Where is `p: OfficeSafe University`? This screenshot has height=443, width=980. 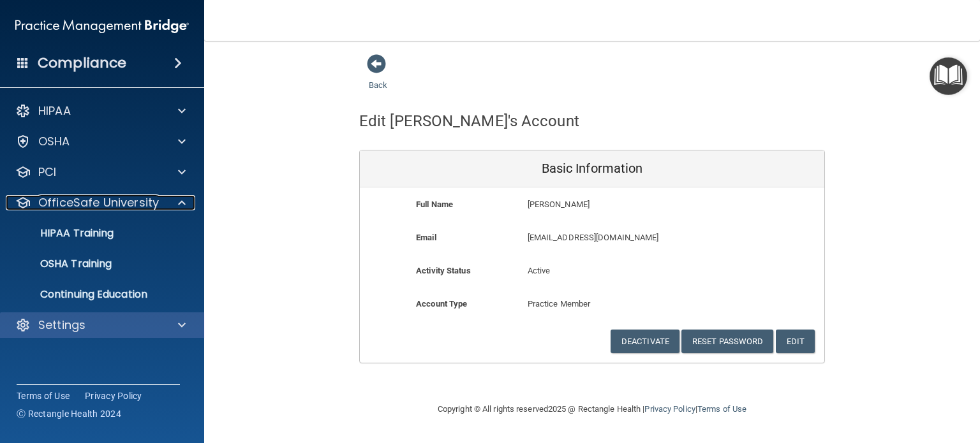
p: OfficeSafe University is located at coordinates (99, 203).